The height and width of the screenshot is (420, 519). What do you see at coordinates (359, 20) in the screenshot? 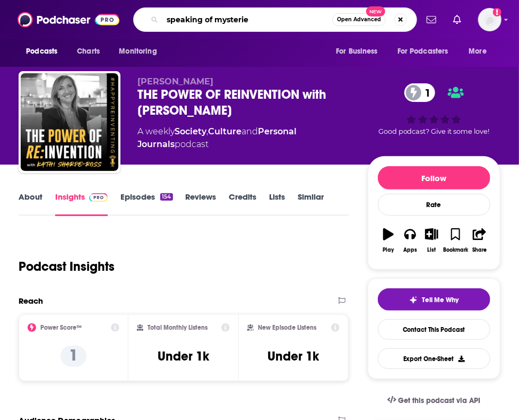
I see `button: Open AdvancedNew` at bounding box center [359, 20].